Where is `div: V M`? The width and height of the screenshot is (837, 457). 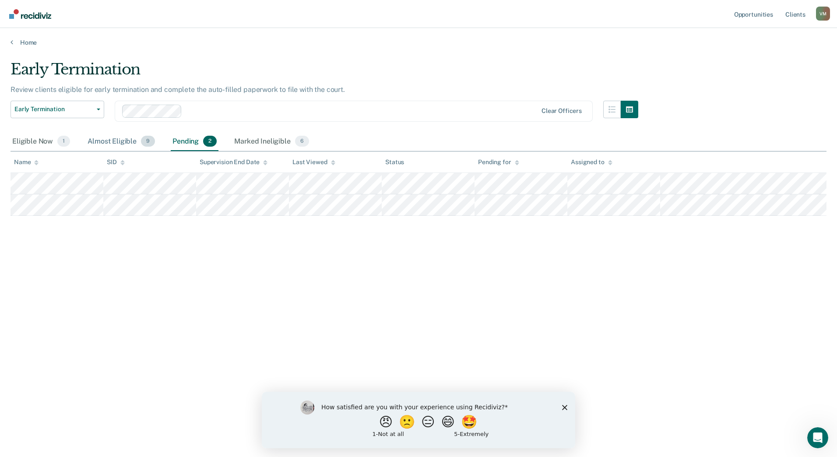
div: V M is located at coordinates (823, 14).